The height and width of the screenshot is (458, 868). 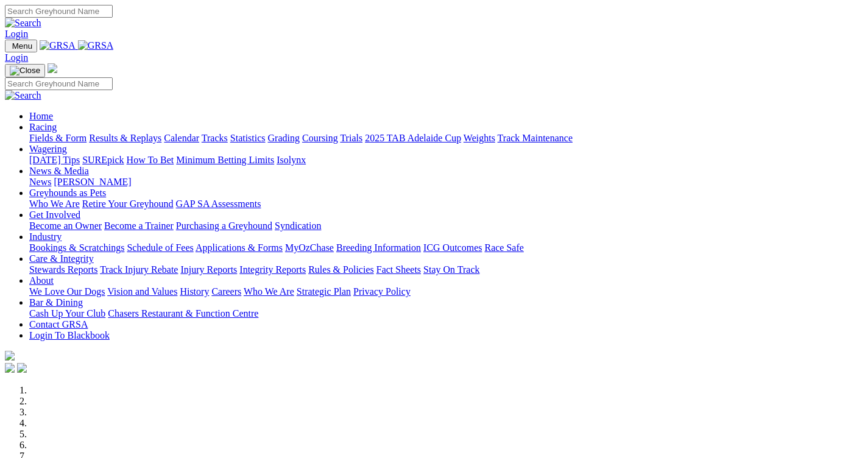 I want to click on a: Greyhounds as Pets, so click(x=68, y=193).